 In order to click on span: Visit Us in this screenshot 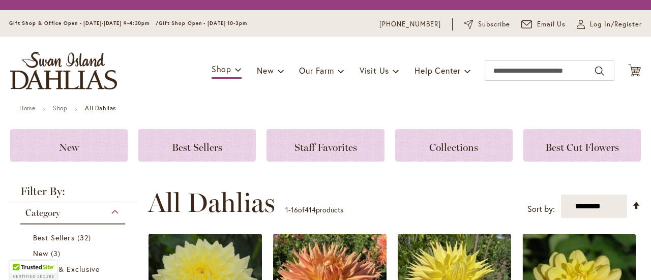, I will do `click(374, 70)`.